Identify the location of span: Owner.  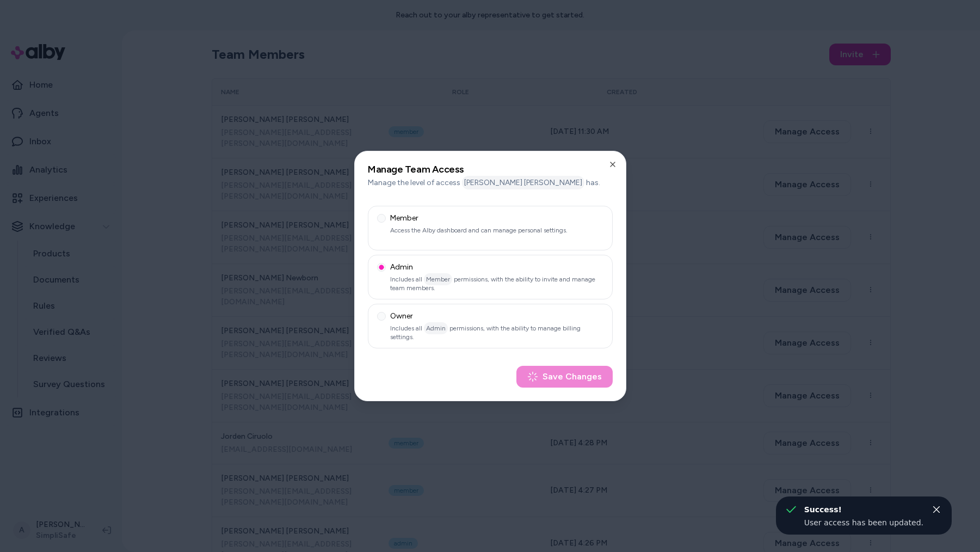
(402, 316).